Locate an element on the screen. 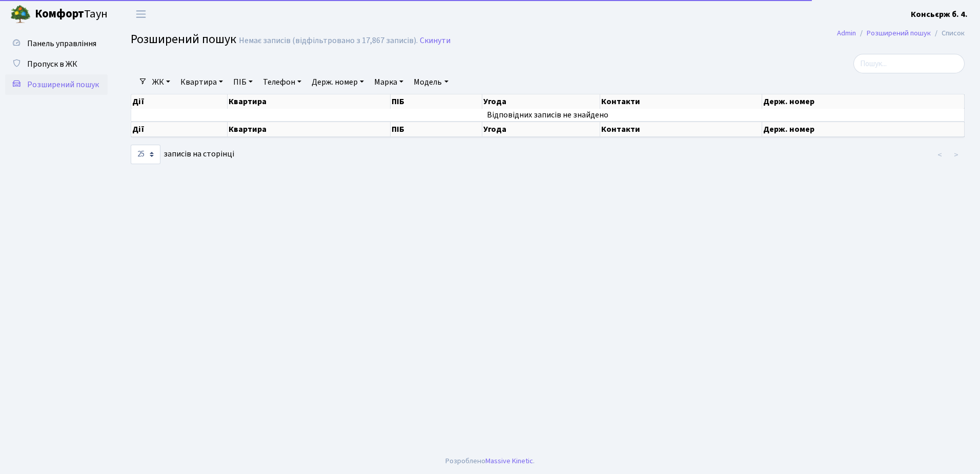  div: Розроблено . is located at coordinates (490, 461).